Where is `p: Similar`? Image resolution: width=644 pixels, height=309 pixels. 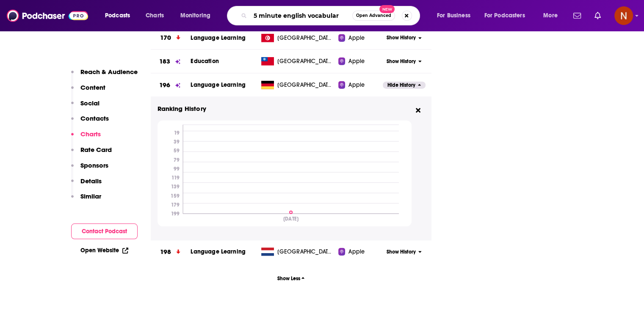 p: Similar is located at coordinates (90, 196).